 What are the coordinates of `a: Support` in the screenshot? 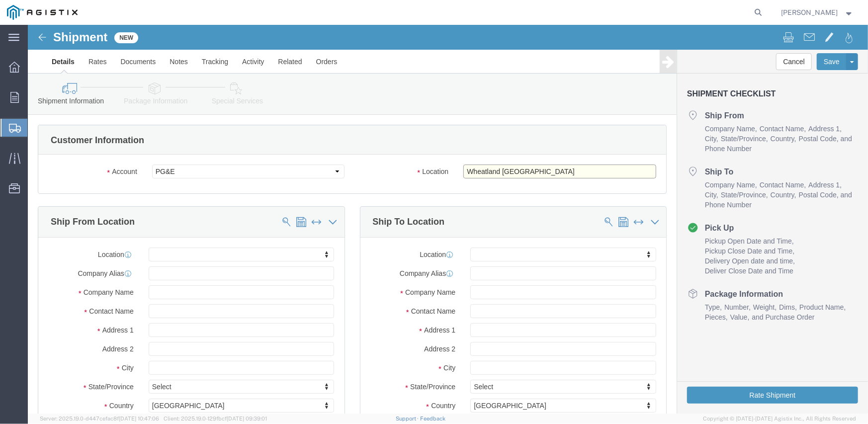 It's located at (408, 419).